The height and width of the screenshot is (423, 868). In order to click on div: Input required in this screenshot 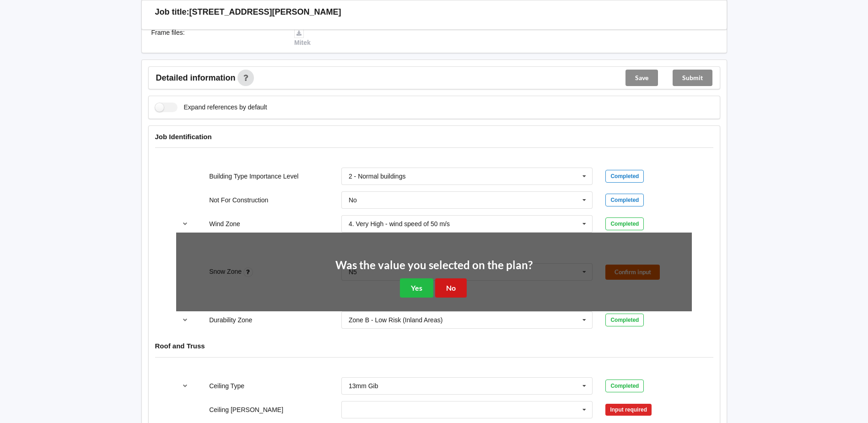, I will do `click(629, 410)`.